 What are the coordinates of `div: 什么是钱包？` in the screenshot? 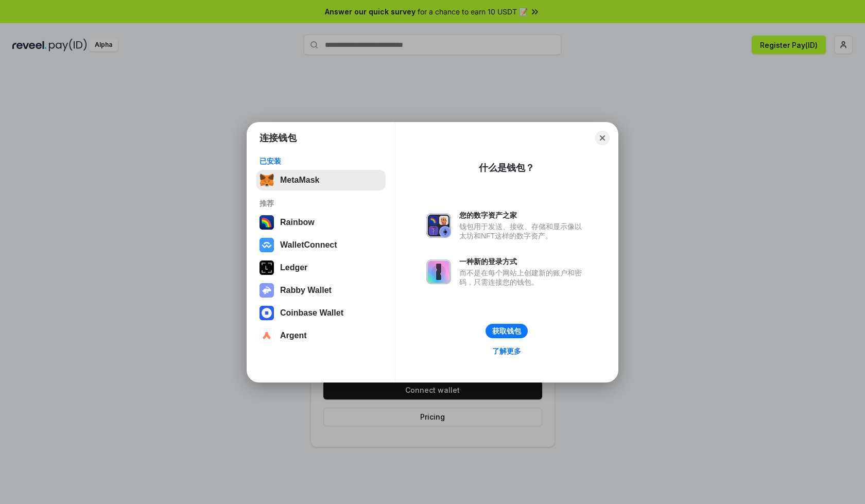 It's located at (507, 168).